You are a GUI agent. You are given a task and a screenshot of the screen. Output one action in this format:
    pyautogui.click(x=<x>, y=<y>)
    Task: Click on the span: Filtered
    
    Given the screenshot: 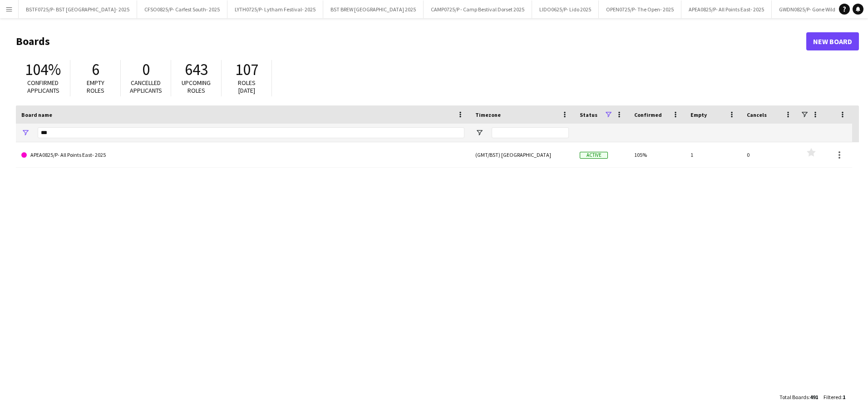 What is the action you would take?
    pyautogui.click(x=832, y=396)
    